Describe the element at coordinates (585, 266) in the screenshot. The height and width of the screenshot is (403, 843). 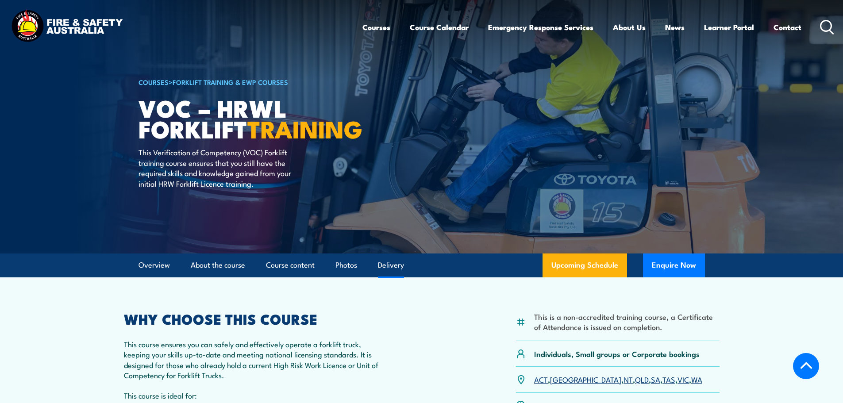
I see `a: Upcoming Schedule` at that location.